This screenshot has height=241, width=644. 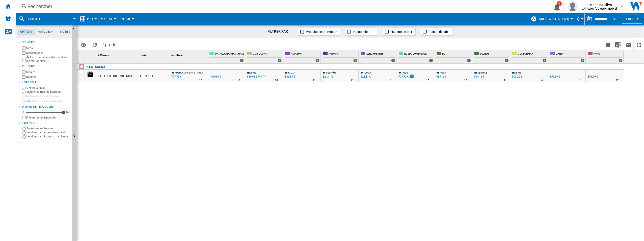 I want to click on button: Prix, so click(x=91, y=19).